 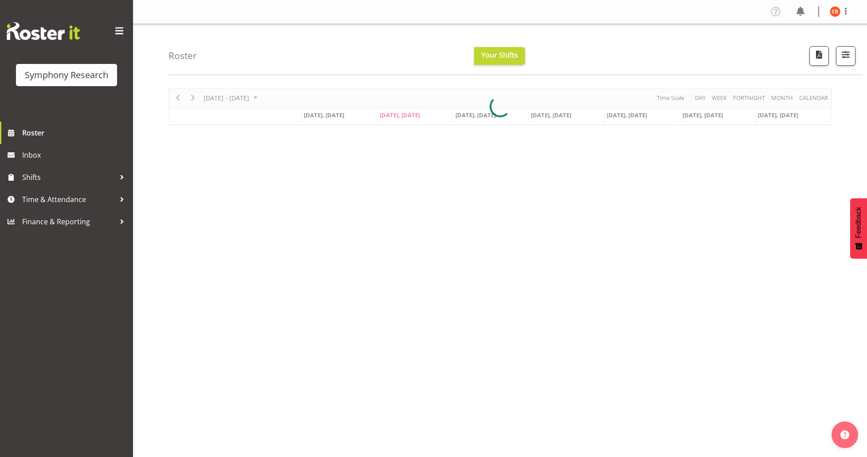 What do you see at coordinates (846, 56) in the screenshot?
I see `button: Filter Shifts` at bounding box center [846, 56].